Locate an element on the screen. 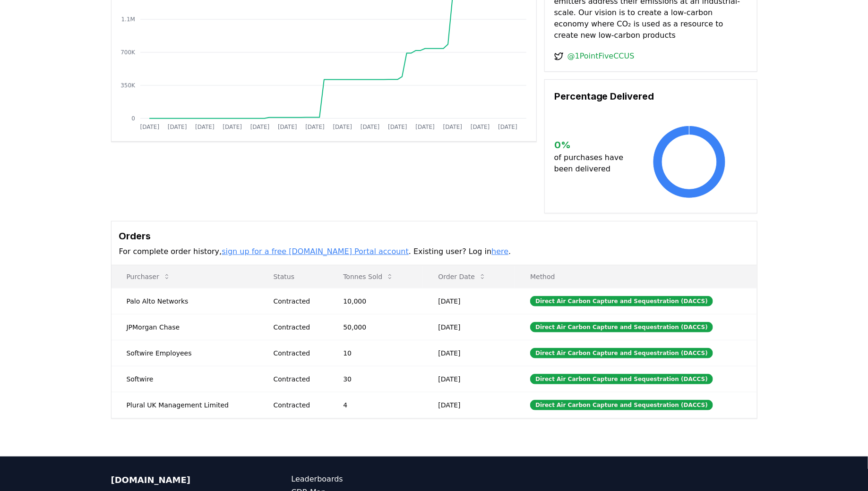  tspan: 1.1M is located at coordinates (128, 20).